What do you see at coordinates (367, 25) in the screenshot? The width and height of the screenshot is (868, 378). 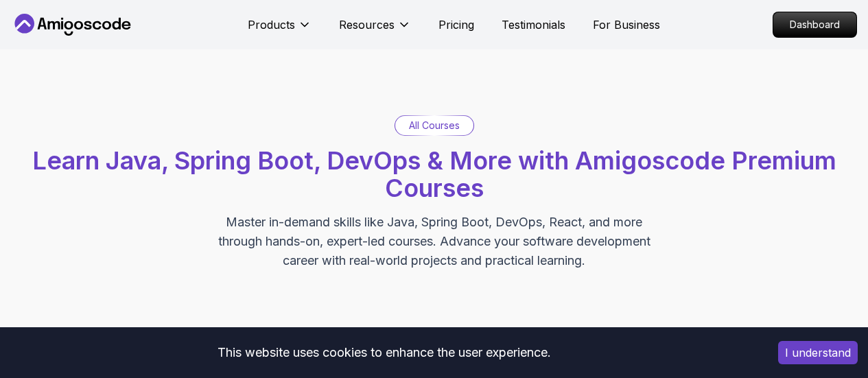 I see `p: Resources` at bounding box center [367, 25].